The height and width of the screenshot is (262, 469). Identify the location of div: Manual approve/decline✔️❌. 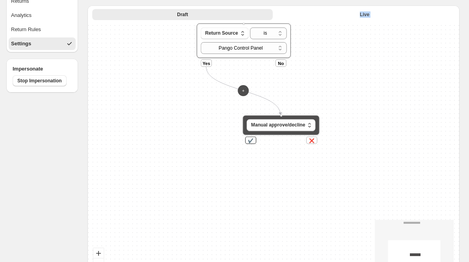
(281, 125).